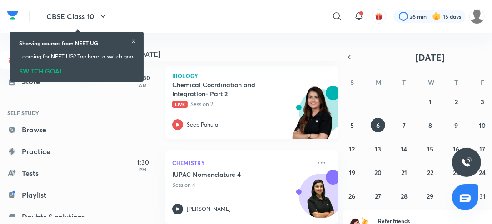 This screenshot has width=492, height=224. I want to click on img: Avatar, so click(321, 201).